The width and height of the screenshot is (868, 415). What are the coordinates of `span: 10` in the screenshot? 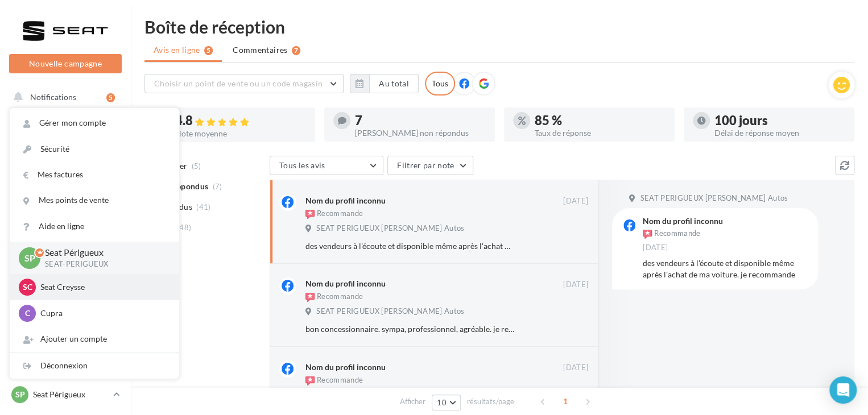 It's located at (441, 403).